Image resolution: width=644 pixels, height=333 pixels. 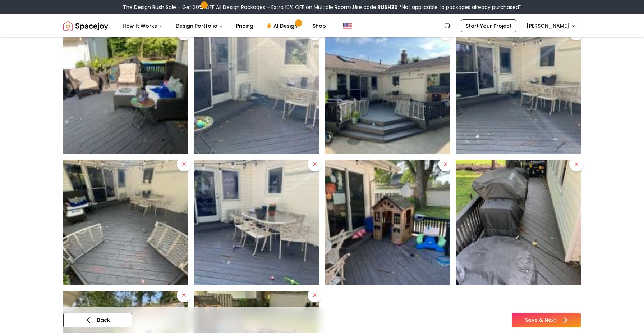 What do you see at coordinates (143, 26) in the screenshot?
I see `button: How It Works` at bounding box center [143, 26].